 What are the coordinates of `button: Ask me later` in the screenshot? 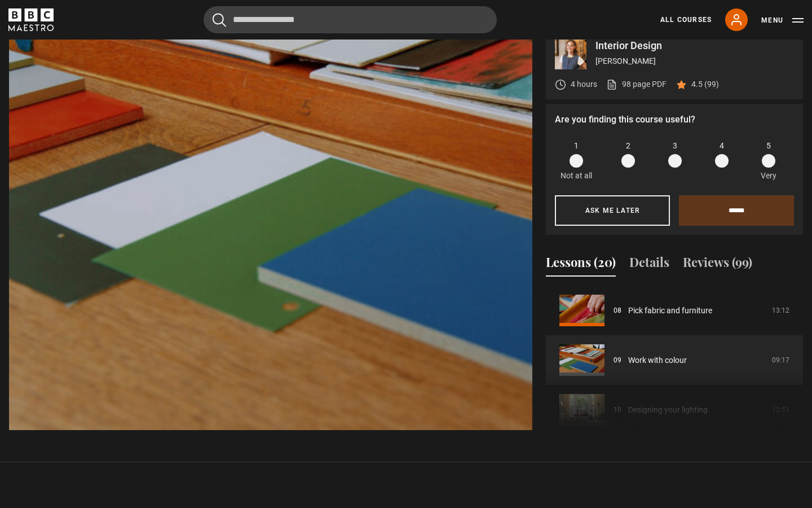 It's located at (612, 211).